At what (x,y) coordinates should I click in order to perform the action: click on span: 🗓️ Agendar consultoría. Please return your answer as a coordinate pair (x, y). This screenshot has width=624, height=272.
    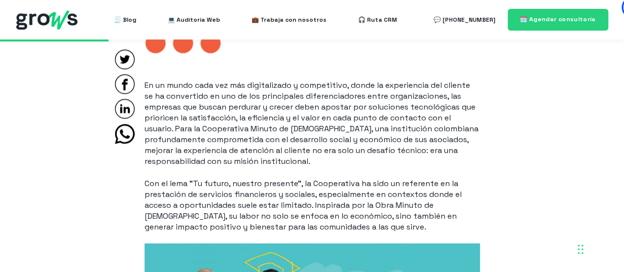
    Looking at the image, I should click on (558, 19).